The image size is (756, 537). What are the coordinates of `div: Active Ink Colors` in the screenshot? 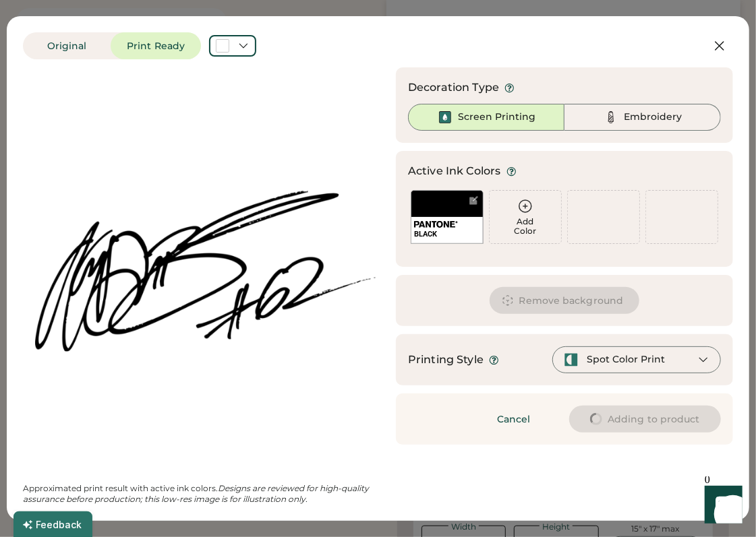 It's located at (454, 171).